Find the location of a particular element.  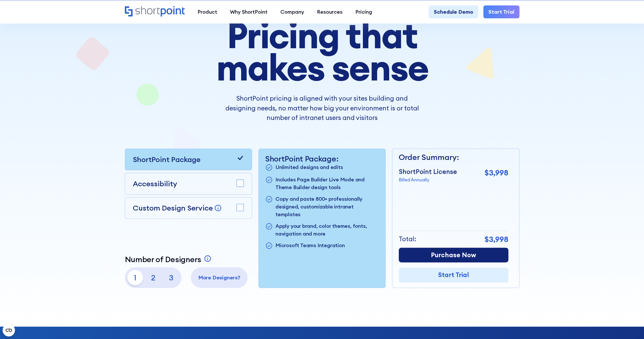

p: Microsoft Teams Integration is located at coordinates (310, 246).